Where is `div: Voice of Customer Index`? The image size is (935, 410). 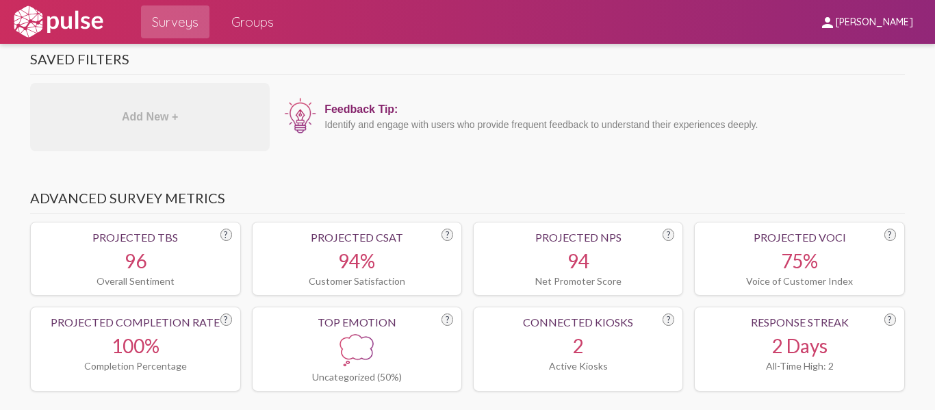 div: Voice of Customer Index is located at coordinates (799, 281).